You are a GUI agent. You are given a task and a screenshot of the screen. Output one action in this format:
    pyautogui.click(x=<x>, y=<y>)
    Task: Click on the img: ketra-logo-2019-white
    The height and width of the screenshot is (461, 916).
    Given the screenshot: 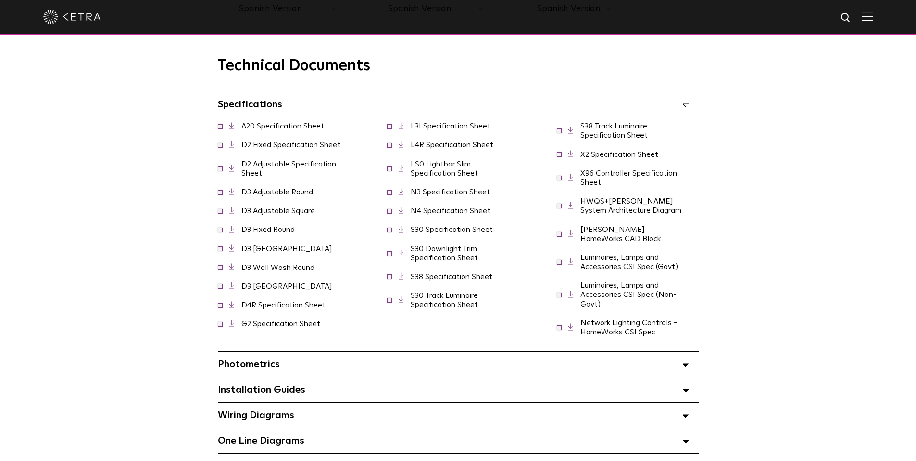 What is the action you would take?
    pyautogui.click(x=72, y=17)
    